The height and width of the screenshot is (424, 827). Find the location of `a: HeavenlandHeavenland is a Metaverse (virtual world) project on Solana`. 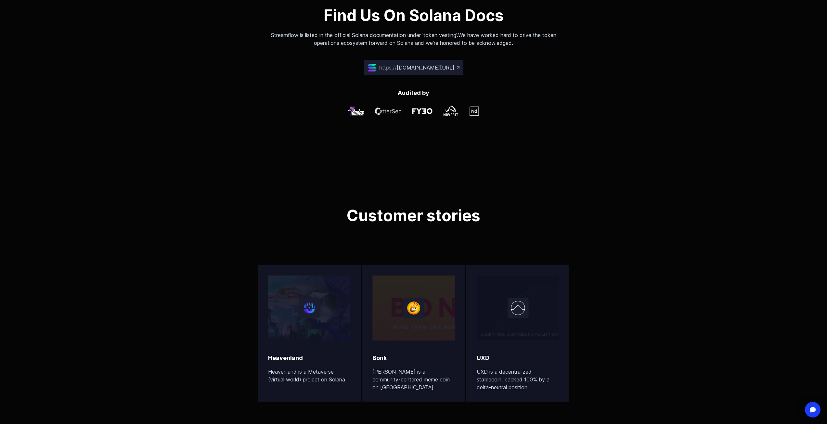

a: HeavenlandHeavenland is a Metaverse (virtual world) project on Solana is located at coordinates (309, 333).